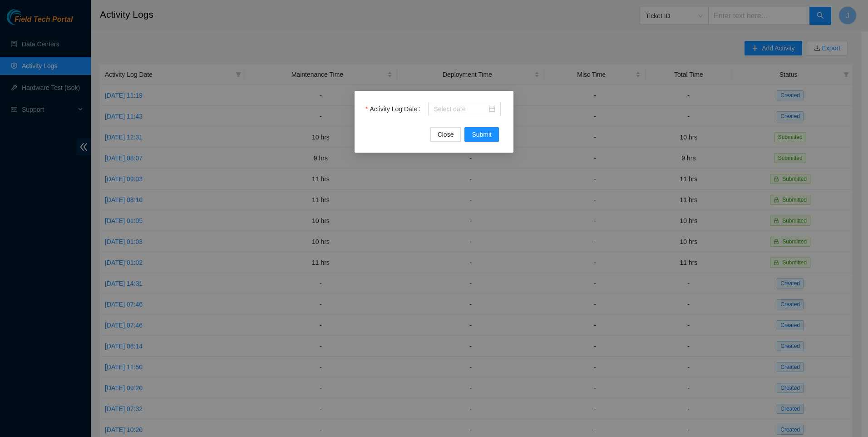  What do you see at coordinates (446, 134) in the screenshot?
I see `span: Close` at bounding box center [446, 134].